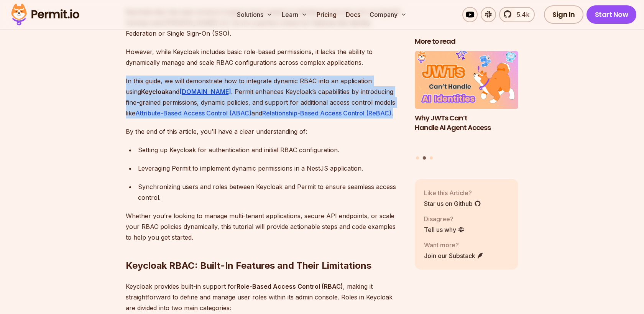 The height and width of the screenshot is (314, 644). I want to click on a: Attribute-Based Access Control (ABAC), so click(193, 113).